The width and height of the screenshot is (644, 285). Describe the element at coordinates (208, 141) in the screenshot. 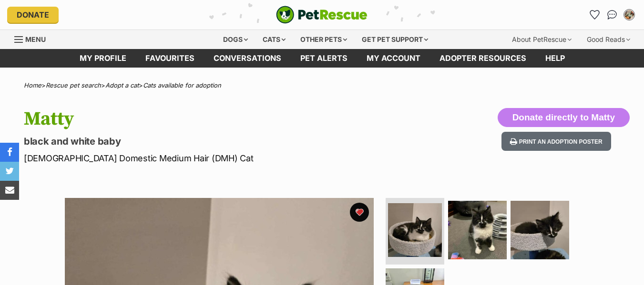

I see `p: black and white baby` at that location.